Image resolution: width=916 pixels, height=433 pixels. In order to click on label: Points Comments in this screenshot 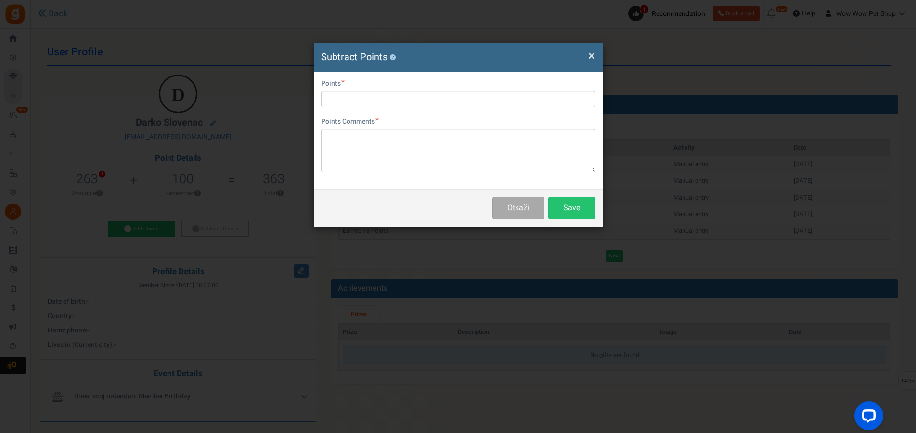, I will do `click(350, 122)`.